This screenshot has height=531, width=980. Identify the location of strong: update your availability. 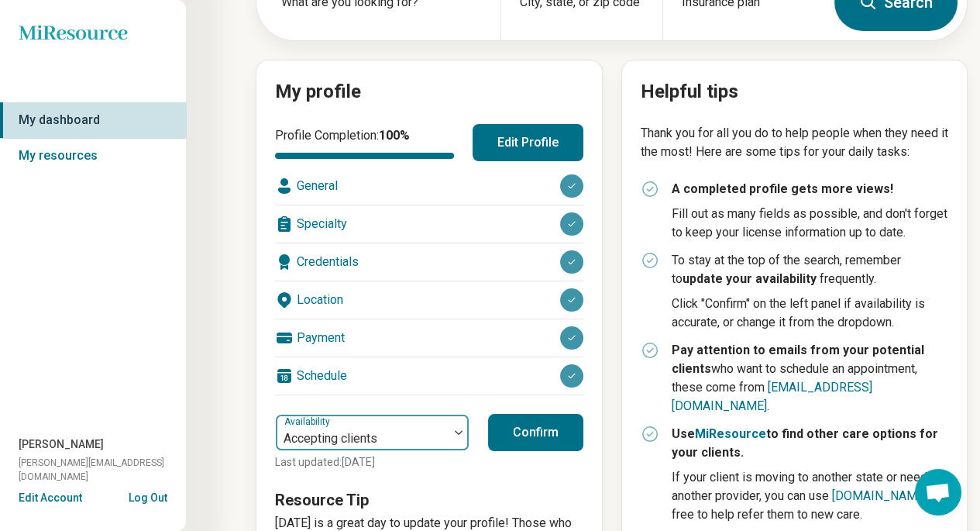
(750, 278).